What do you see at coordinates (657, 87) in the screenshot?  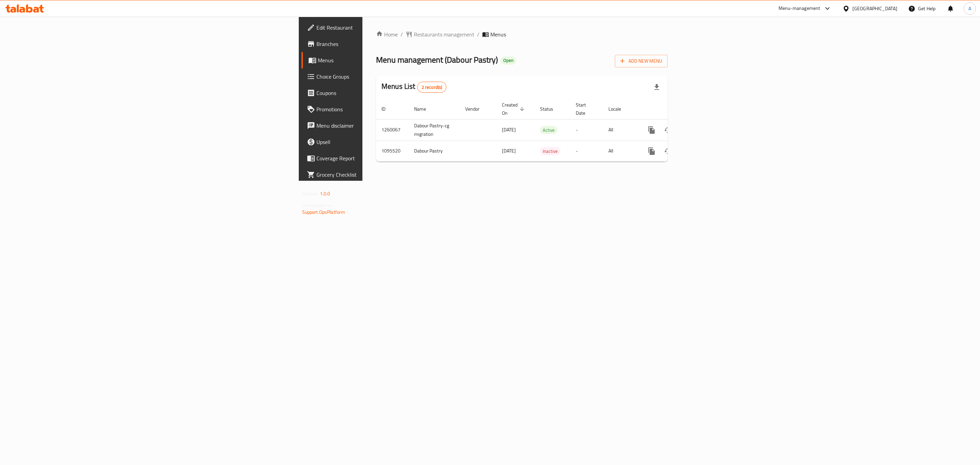 I see `div: Export file` at bounding box center [657, 87].